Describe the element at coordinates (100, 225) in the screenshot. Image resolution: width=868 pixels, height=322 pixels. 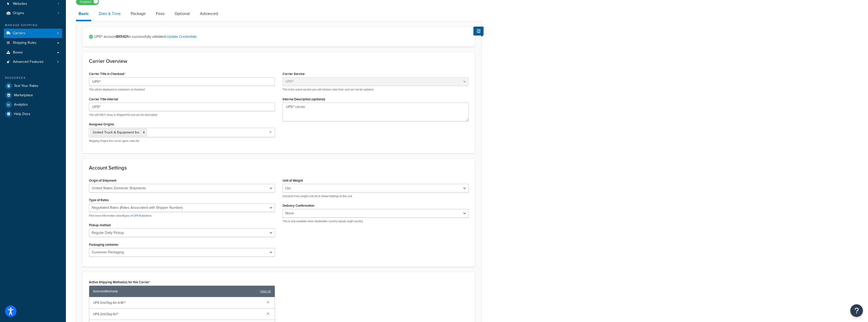
I see `label: Pickup method` at that location.